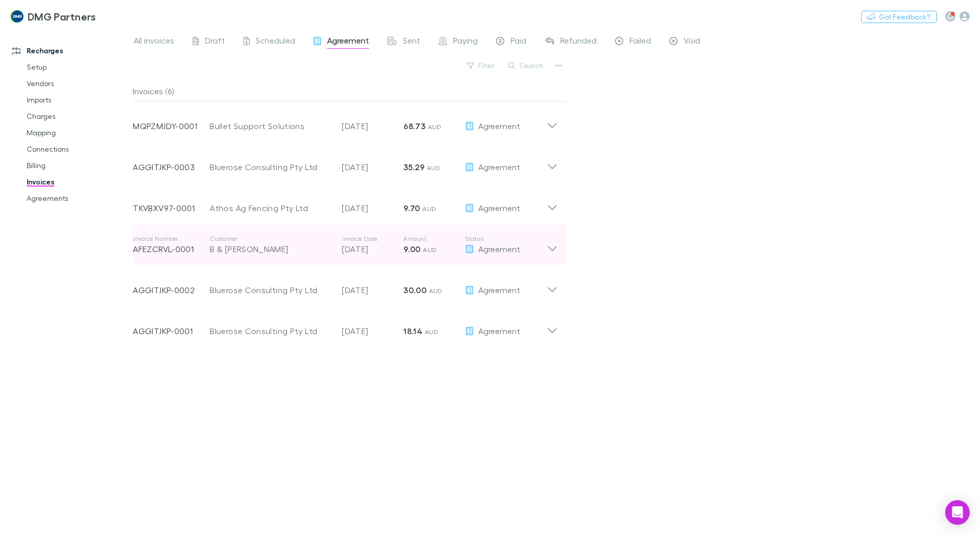 The image size is (980, 535). Describe the element at coordinates (899, 17) in the screenshot. I see `button: Got Feedback?` at that location.